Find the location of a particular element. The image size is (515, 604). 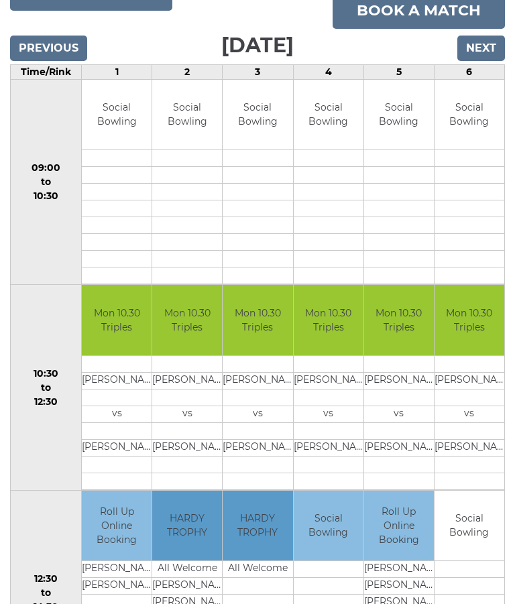

td: 4 is located at coordinates (328, 72).